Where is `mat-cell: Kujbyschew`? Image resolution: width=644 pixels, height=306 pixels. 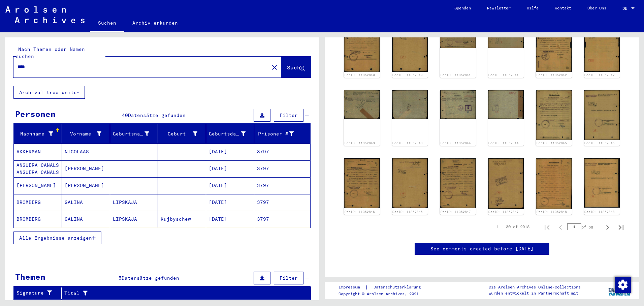 mat-cell: Kujbyschew is located at coordinates (182, 219).